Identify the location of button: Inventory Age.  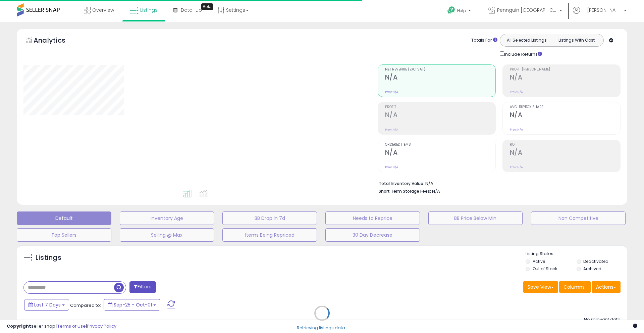
(167, 218).